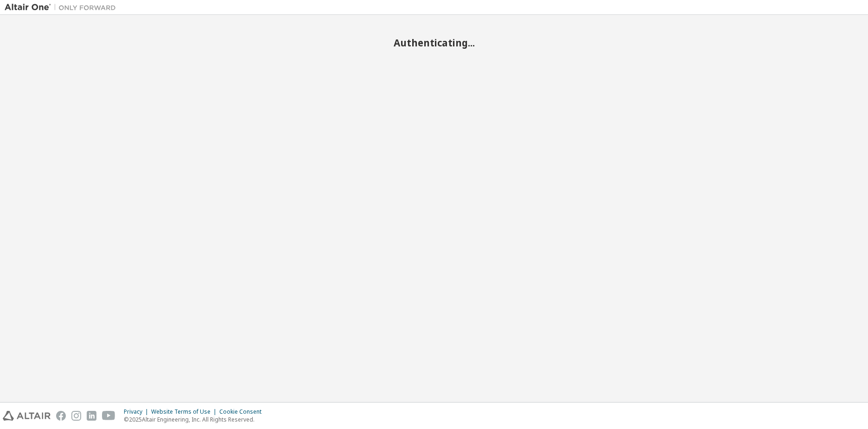  Describe the element at coordinates (243, 412) in the screenshot. I see `div: Cookie Consent` at that location.